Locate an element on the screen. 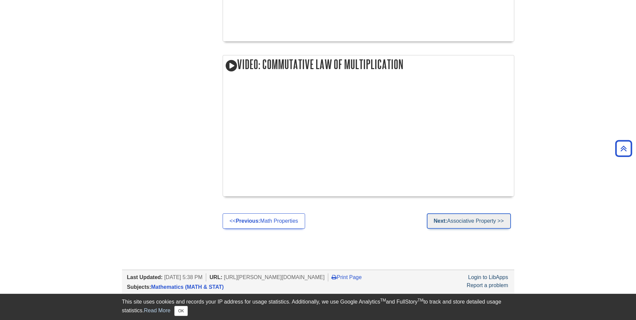  a: Login to LibApps is located at coordinates (488, 277).